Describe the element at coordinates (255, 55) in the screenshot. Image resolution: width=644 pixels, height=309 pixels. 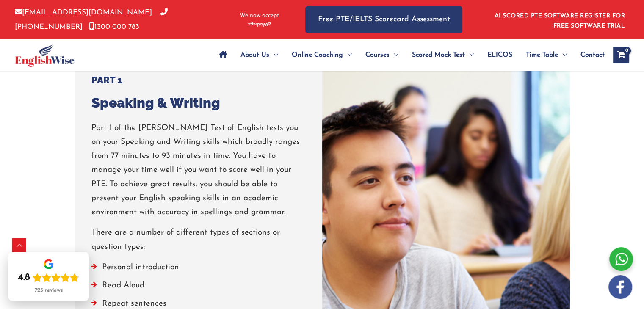
I see `span: About Us` at that location.